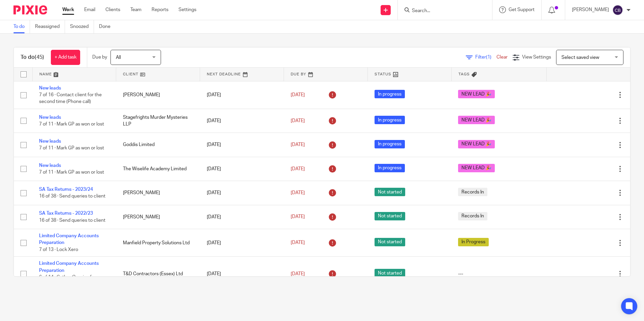 This screenshot has height=321, width=644. Describe the element at coordinates (66, 190) in the screenshot. I see `a: SA Tax Returns - 2023/24` at that location.